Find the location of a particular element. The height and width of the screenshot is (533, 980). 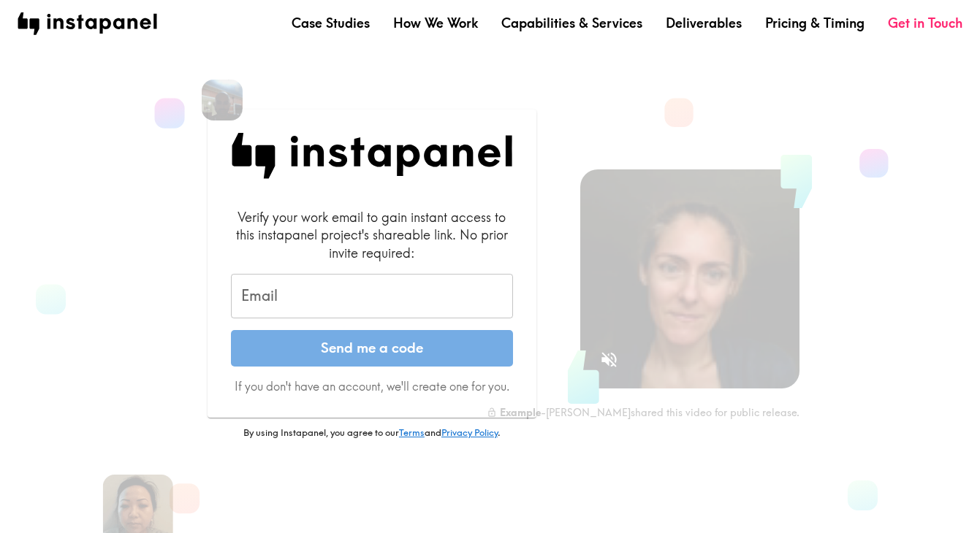

div: Verify your work email to gain instant access to this instapanel project's shareable link. No pri... is located at coordinates (372, 235).